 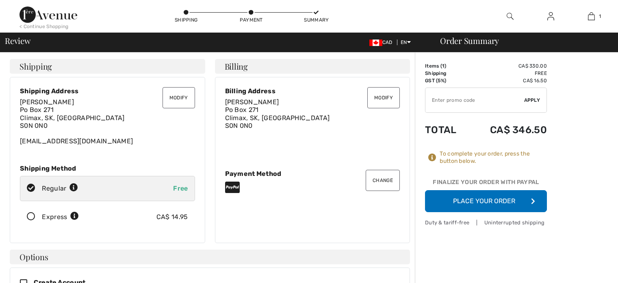 I want to click on img: My Bag, so click(x=592, y=16).